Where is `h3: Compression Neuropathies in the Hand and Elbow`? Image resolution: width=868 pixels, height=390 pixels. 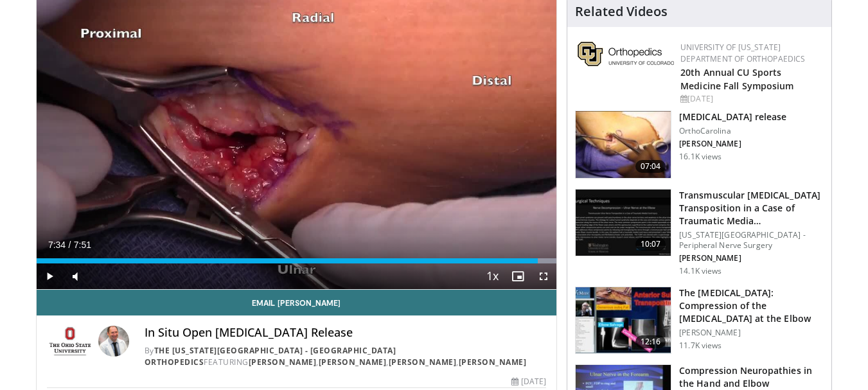 h3: Compression Neuropathies in the Hand and Elbow is located at coordinates (751, 377).